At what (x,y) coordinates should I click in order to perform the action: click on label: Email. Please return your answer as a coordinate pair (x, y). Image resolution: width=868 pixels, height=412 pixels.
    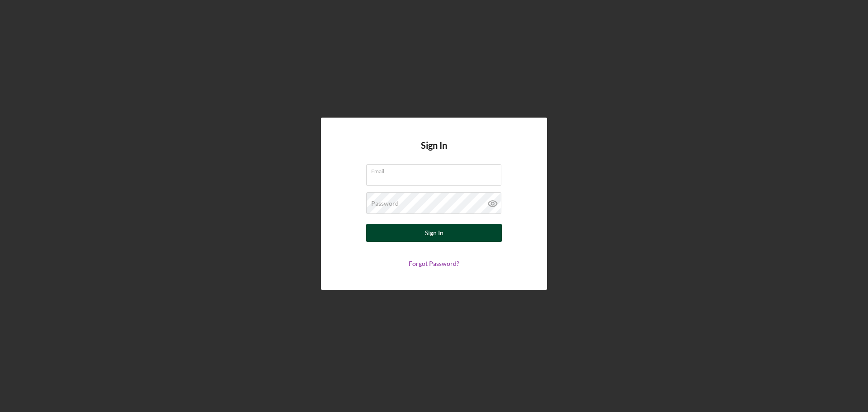
    Looking at the image, I should click on (436, 170).